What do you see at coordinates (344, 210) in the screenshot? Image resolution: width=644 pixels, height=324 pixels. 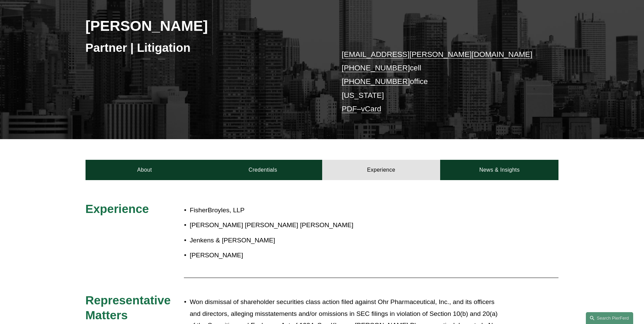 I see `p: FisherBroyles, LLP` at bounding box center [344, 210].